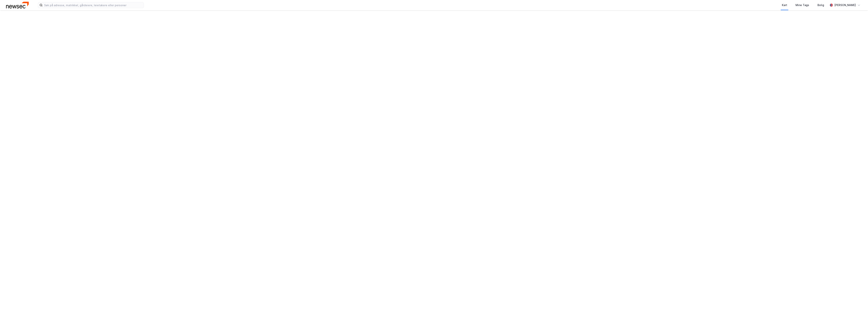 The height and width of the screenshot is (321, 868). I want to click on input: Søk på adresse, matrikkel, gårdeiere, leietakere eller personer, so click(93, 5).